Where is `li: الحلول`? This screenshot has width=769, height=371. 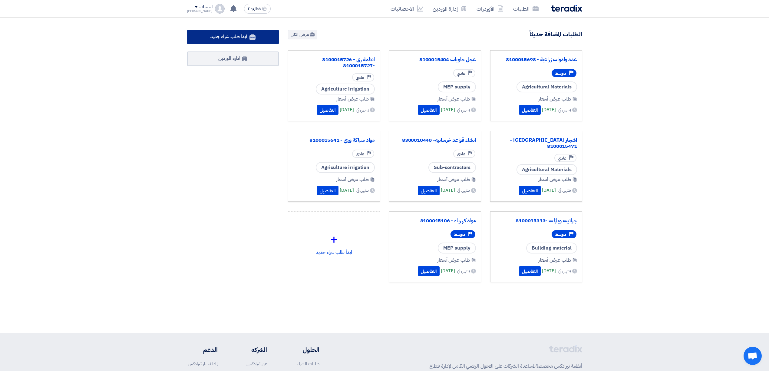
li: الحلول is located at coordinates (302, 350).